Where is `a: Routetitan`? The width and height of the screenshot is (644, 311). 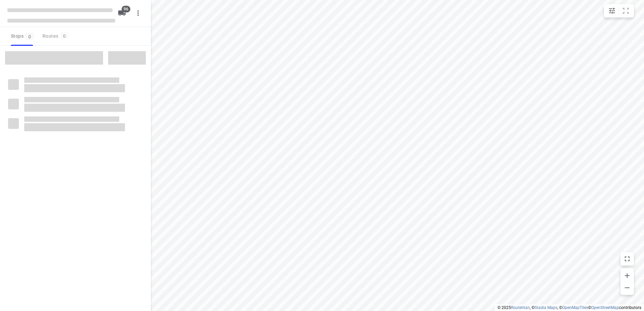 a: Routetitan is located at coordinates (521, 308).